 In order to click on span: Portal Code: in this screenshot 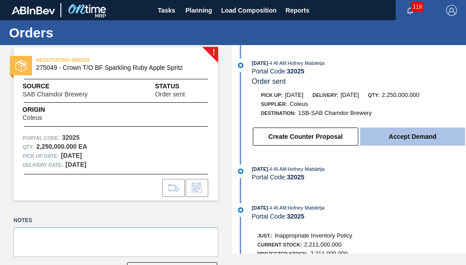, I will do `click(41, 138)`.